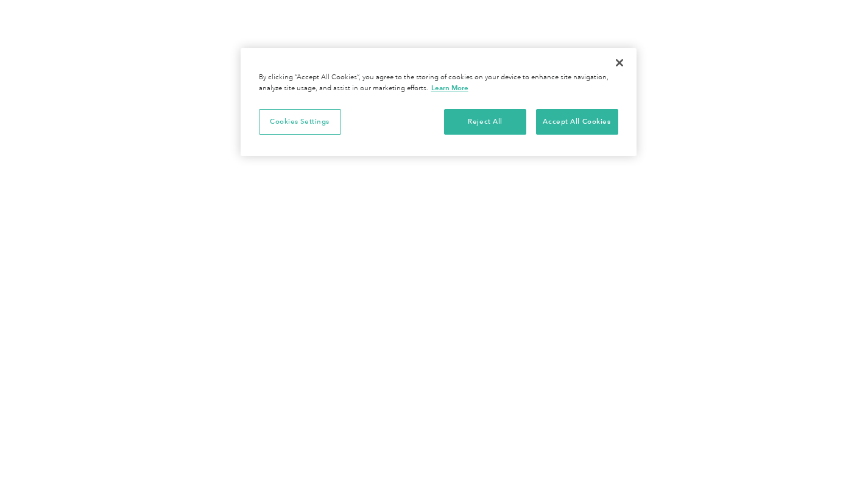  Describe the element at coordinates (485, 122) in the screenshot. I see `button: Reject All` at that location.